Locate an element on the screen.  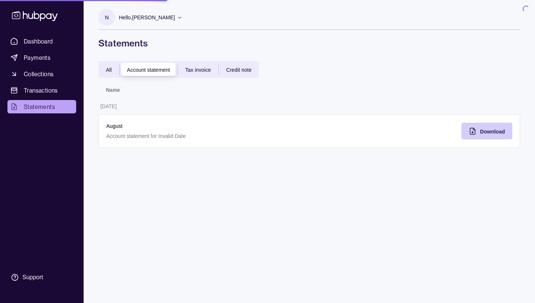
a: Support is located at coordinates (42, 277).